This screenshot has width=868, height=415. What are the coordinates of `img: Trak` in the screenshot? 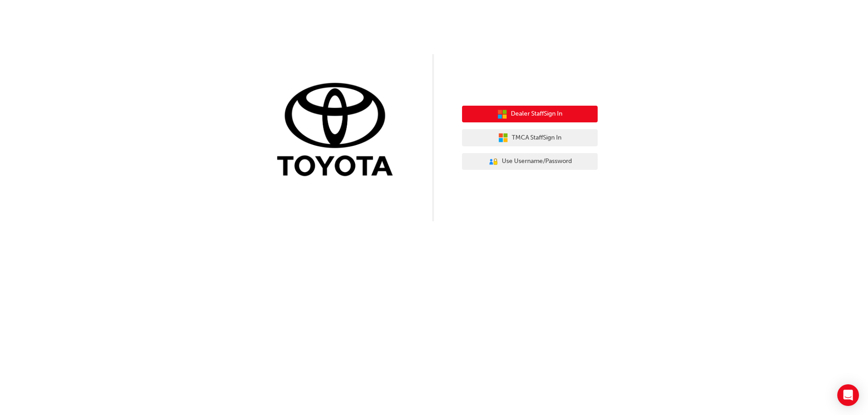 It's located at (338, 130).